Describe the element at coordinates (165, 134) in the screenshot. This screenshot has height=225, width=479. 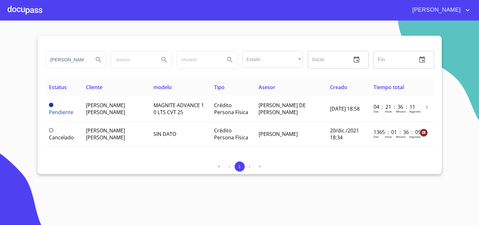
I see `span: SIN DATO` at that location.